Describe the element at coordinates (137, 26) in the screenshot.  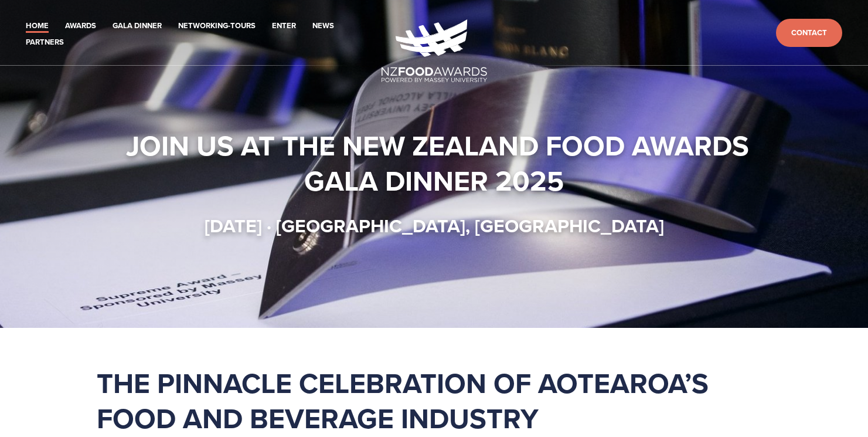
I see `a: Gala Dinner` at that location.